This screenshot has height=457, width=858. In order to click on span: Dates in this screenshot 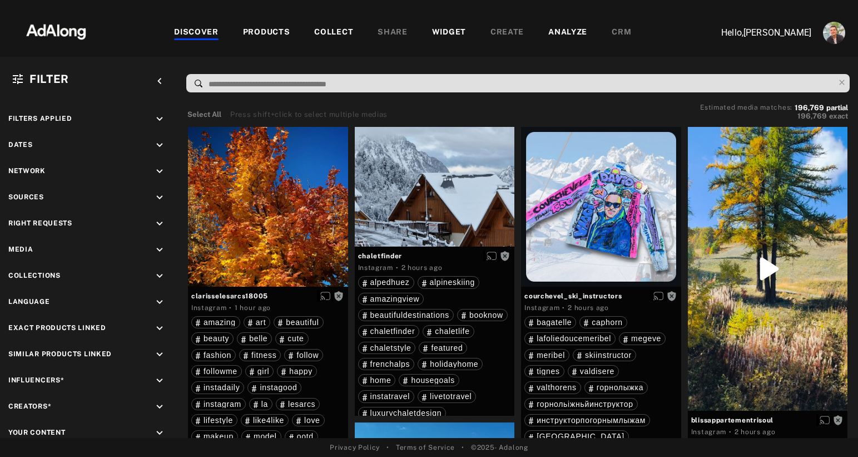, I will do `click(21, 145)`.